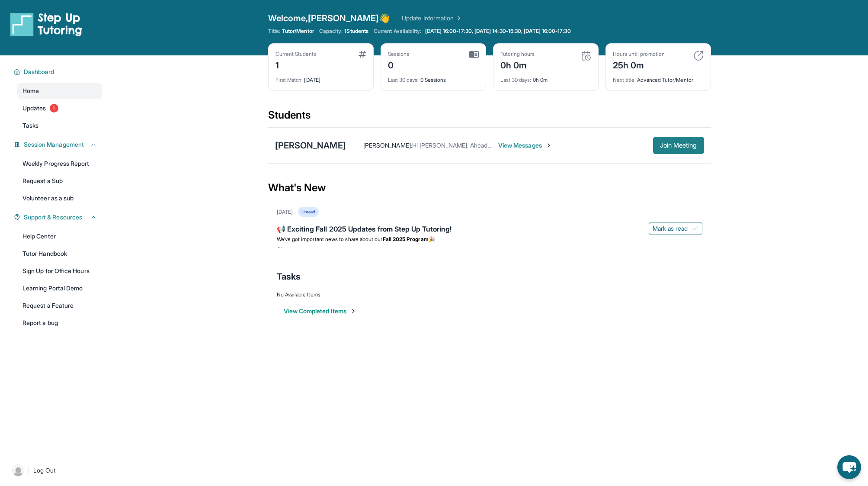 The width and height of the screenshot is (868, 486). What do you see at coordinates (274, 31) in the screenshot?
I see `span: Title:` at bounding box center [274, 31].